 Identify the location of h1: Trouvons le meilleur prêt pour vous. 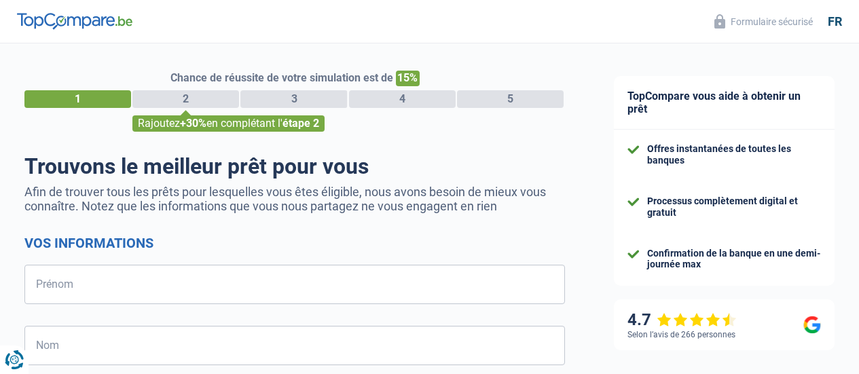
(295, 166).